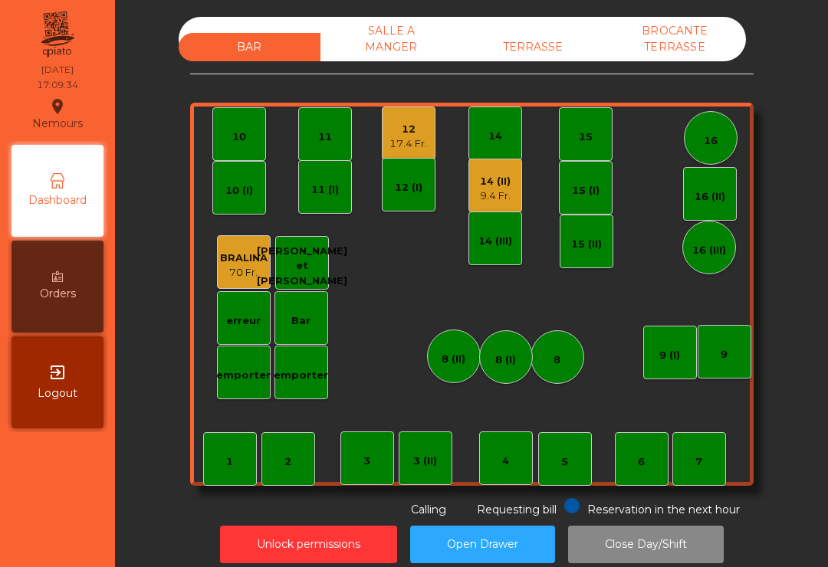 The width and height of the screenshot is (828, 567). What do you see at coordinates (325, 190) in the screenshot?
I see `div: 11 (I)` at bounding box center [325, 190].